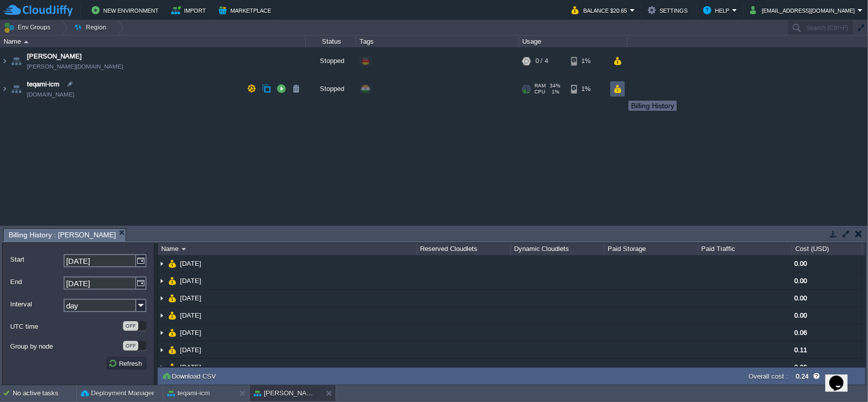 Image resolution: width=868 pixels, height=402 pixels. Describe the element at coordinates (188, 393) in the screenshot. I see `button: teqami-icm` at that location.